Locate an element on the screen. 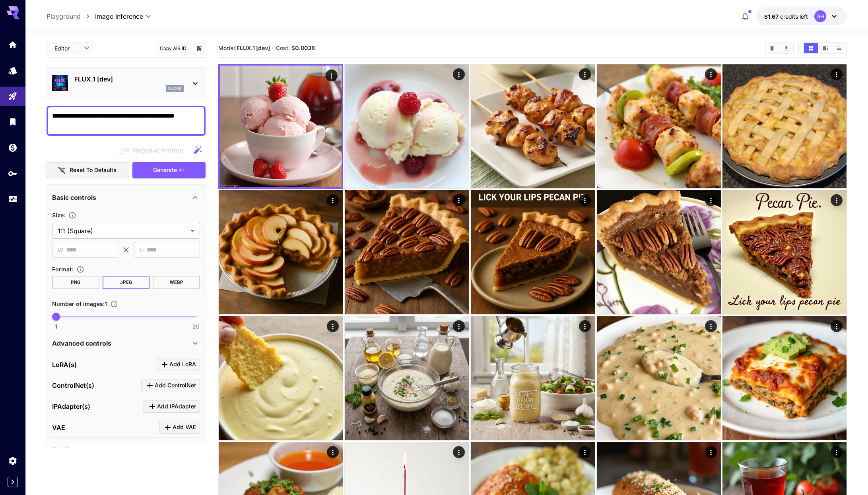 The height and width of the screenshot is (495, 868). a: Playground is located at coordinates (64, 16).